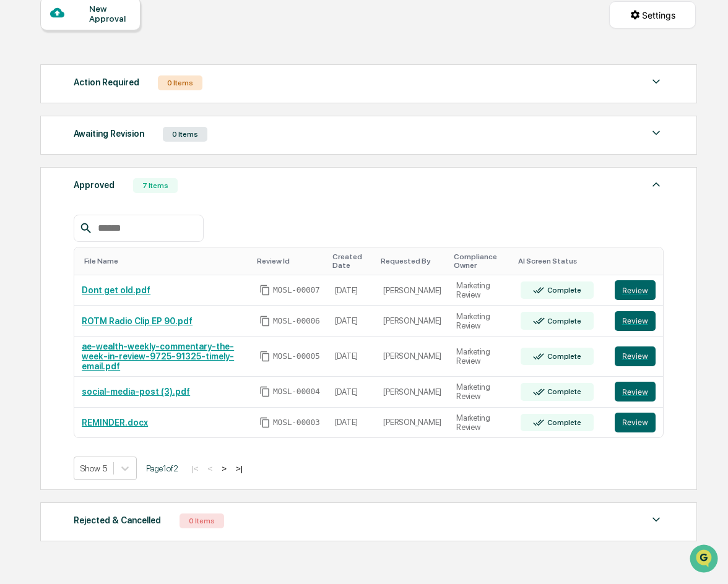 The image size is (728, 584). I want to click on a: ROTM Radio Clip EP 90.pdf, so click(137, 321).